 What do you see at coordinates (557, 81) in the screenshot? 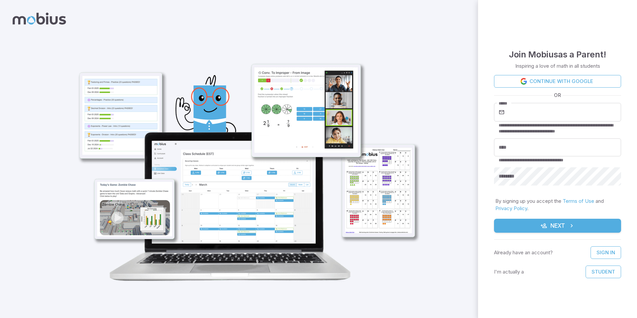
I see `a: Continue with Google` at bounding box center [557, 81].